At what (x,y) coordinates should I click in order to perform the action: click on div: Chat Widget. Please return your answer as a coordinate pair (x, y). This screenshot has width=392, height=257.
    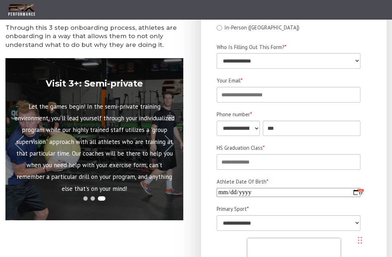
    Looking at the image, I should click on (374, 239).